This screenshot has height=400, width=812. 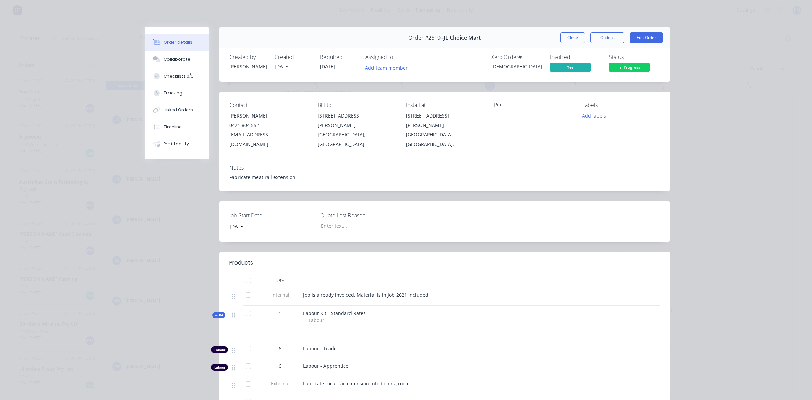 I want to click on div: Linked Orders, so click(x=178, y=110).